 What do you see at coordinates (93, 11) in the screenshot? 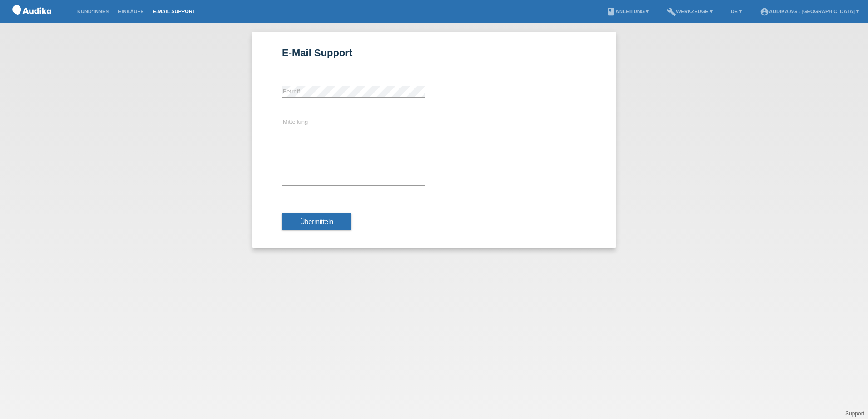
I see `a: Kund*innen` at bounding box center [93, 11].